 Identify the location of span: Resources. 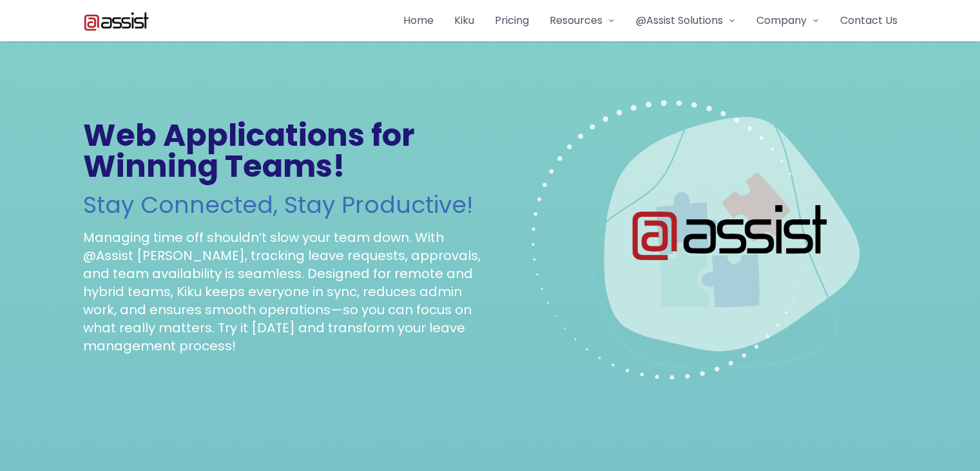
(576, 21).